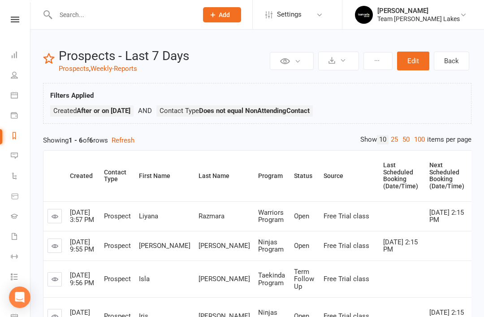  Describe the element at coordinates (91, 140) in the screenshot. I see `strong: 6` at that location.